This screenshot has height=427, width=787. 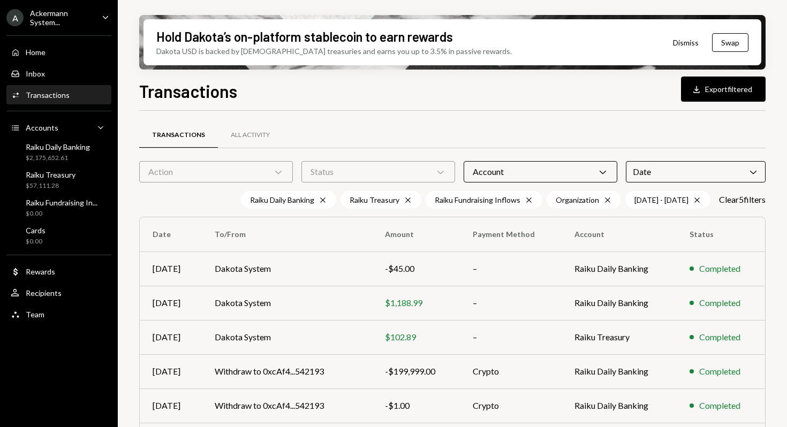 I want to click on div: Raiku Fundraising Inflows, so click(x=484, y=200).